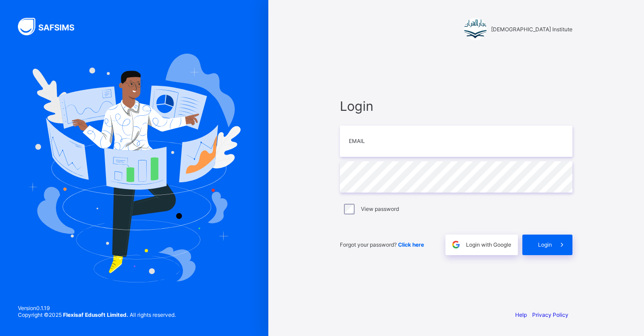 This screenshot has height=336, width=644. Describe the element at coordinates (488, 245) in the screenshot. I see `span: Login with Google` at that location.